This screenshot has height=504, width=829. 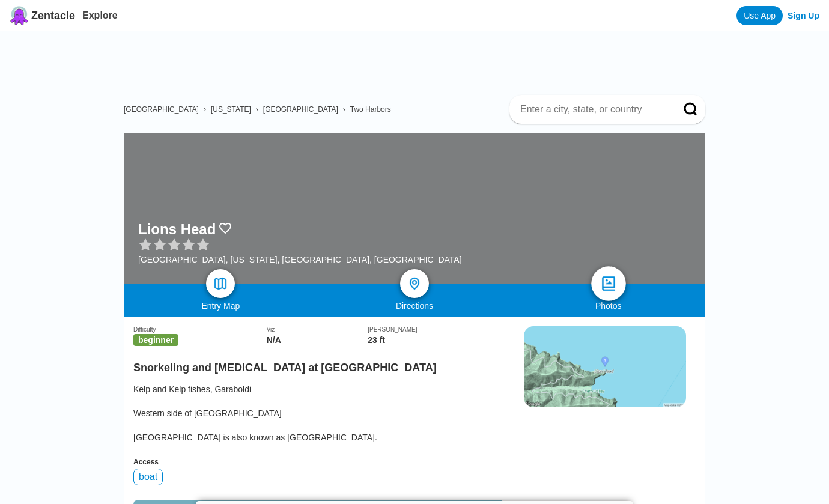 What do you see at coordinates (593, 109) in the screenshot?
I see `input: Enter a city, state, or country` at bounding box center [593, 109].